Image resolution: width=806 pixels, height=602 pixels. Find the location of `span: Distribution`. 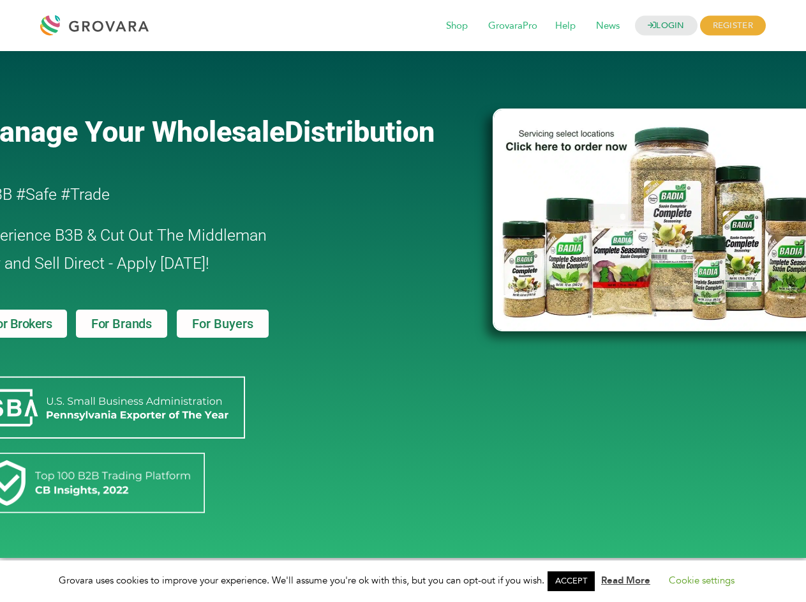

span: Distribution is located at coordinates (359, 131).